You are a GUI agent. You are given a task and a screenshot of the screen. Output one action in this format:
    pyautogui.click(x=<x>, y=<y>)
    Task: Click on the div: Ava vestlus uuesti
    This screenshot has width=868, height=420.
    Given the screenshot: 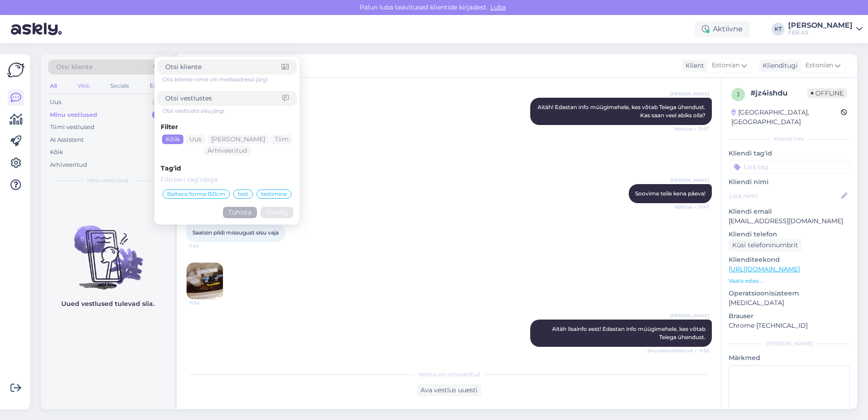 What is the action you would take?
    pyautogui.click(x=449, y=390)
    